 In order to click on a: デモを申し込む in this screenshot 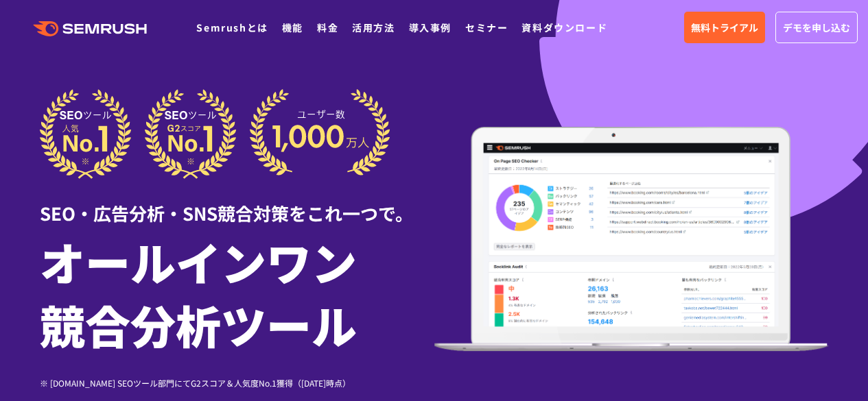, I will do `click(816, 27)`.